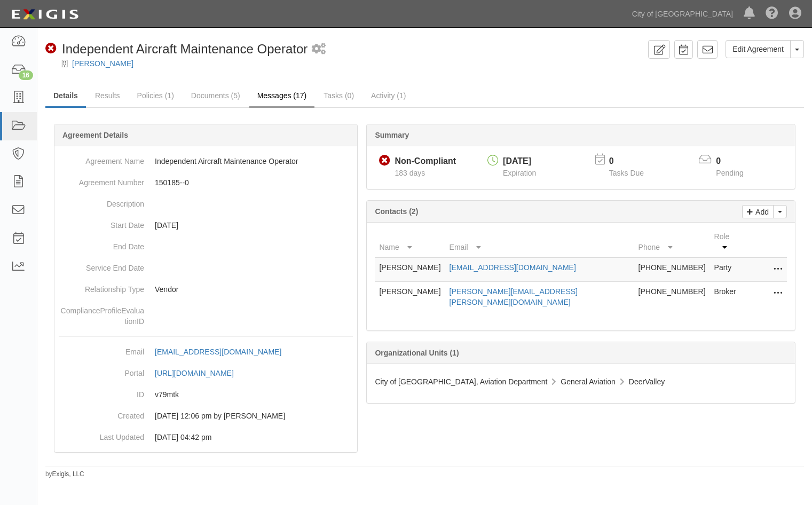  What do you see at coordinates (101, 287) in the screenshot?
I see `dt: Relationship Type` at bounding box center [101, 287].